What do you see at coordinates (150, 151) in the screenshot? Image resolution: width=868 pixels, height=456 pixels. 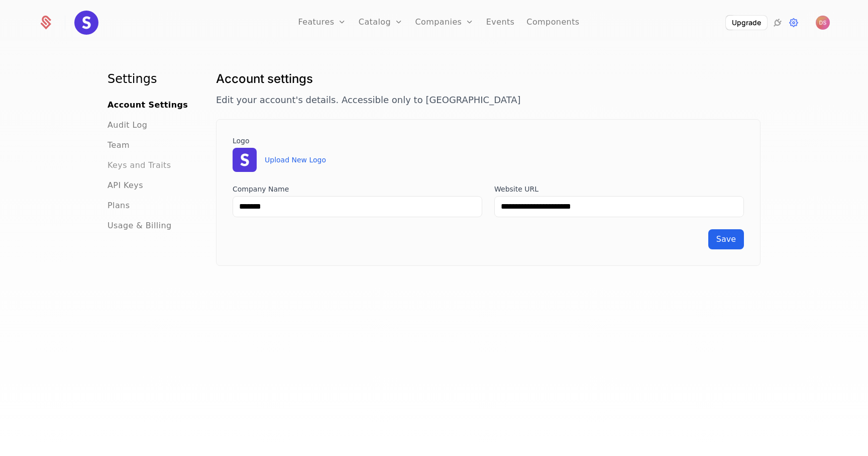 I see `nav: Main` at bounding box center [150, 151].